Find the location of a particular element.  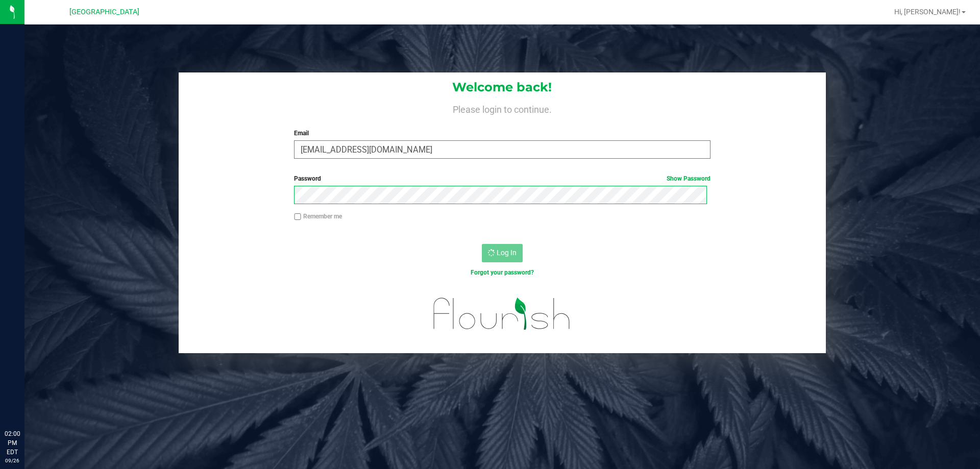

input: Remember me is located at coordinates (298, 217).